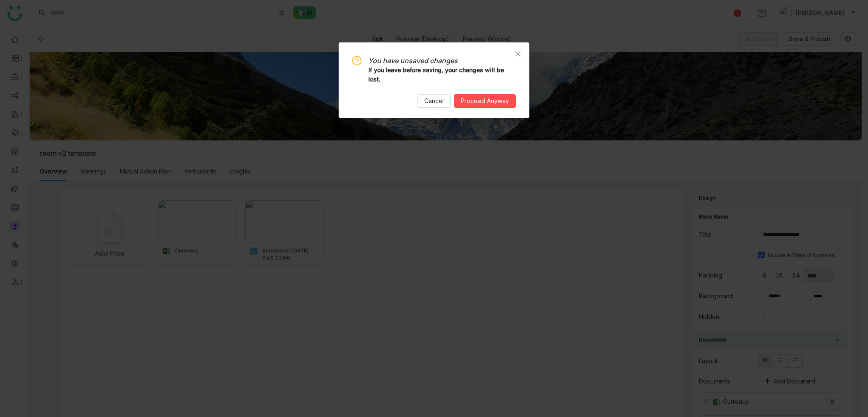 This screenshot has width=868, height=417. What do you see at coordinates (434, 101) in the screenshot?
I see `button: Cancel` at bounding box center [434, 101].